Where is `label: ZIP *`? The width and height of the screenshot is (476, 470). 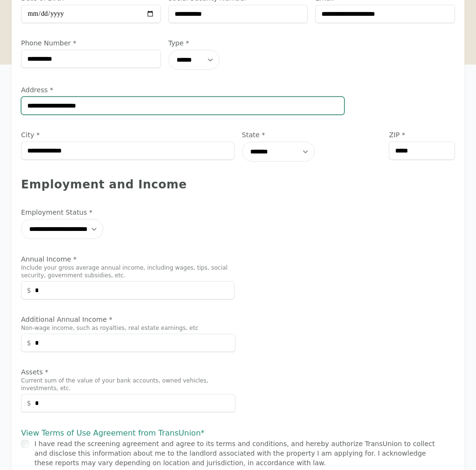
label: ZIP * is located at coordinates (422, 135).